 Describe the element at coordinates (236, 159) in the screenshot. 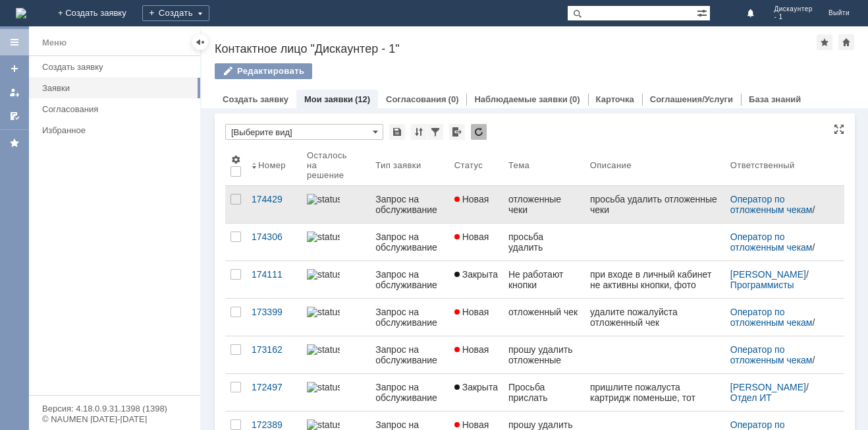

I see `span: Настройки` at that location.